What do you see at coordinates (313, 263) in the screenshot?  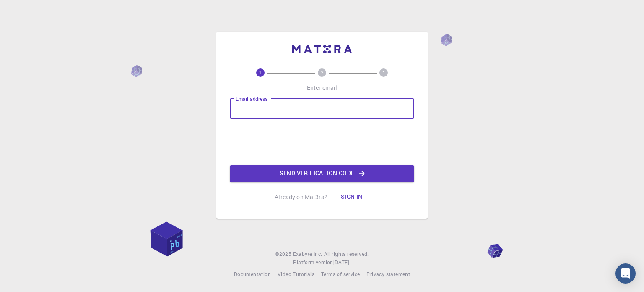 I see `span: Platform version` at bounding box center [313, 263].